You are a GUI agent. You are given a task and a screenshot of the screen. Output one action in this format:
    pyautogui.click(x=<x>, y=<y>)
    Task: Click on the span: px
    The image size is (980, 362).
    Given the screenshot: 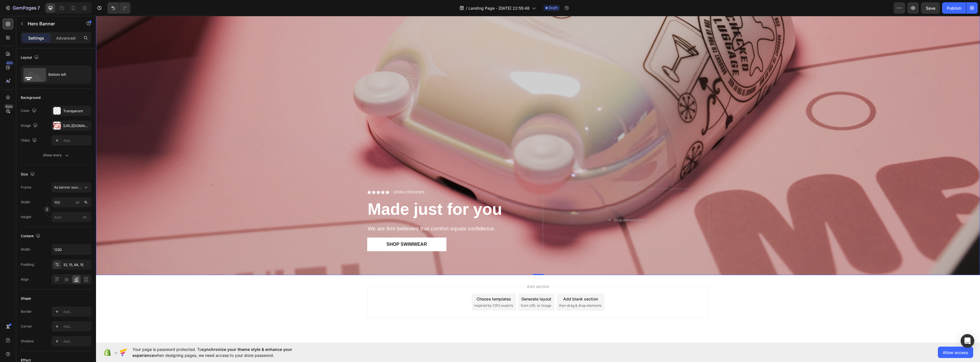 What is the action you would take?
    pyautogui.click(x=85, y=217)
    